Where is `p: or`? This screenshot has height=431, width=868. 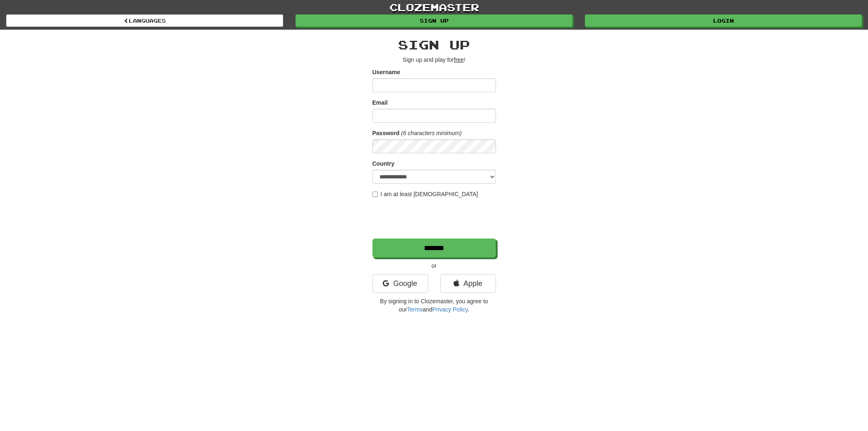 p: or is located at coordinates (435, 266).